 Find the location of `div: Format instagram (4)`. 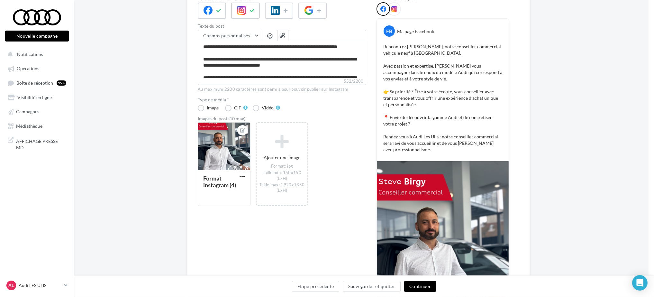

div: Format instagram (4) is located at coordinates (220, 181).